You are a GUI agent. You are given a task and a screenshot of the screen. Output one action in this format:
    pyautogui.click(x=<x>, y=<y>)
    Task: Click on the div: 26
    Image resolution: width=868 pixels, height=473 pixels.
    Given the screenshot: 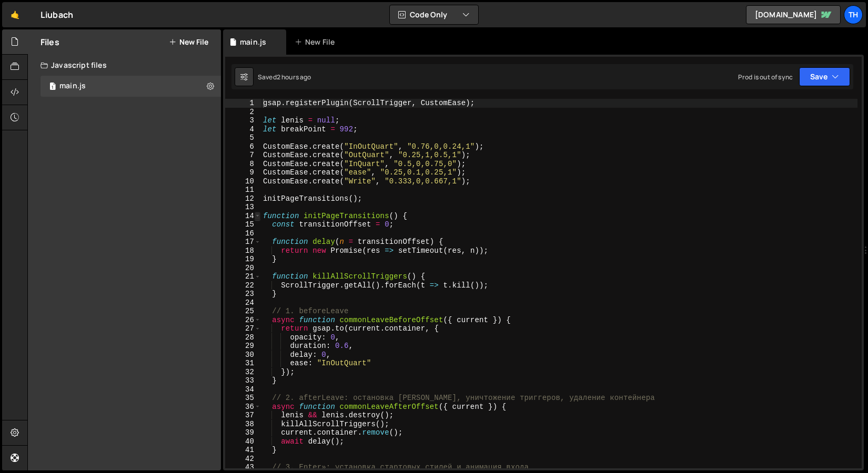 What is the action you would take?
    pyautogui.click(x=243, y=320)
    